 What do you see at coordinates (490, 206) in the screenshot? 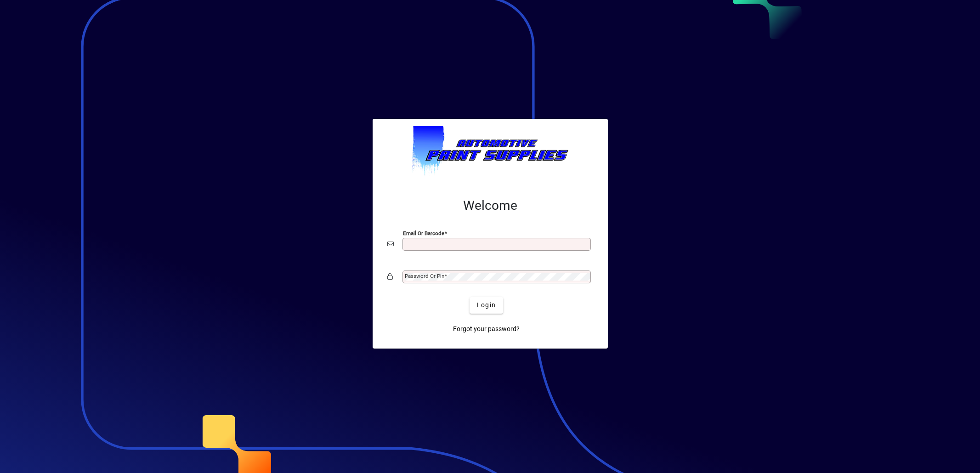
I see `h2: Welcome` at bounding box center [490, 206].